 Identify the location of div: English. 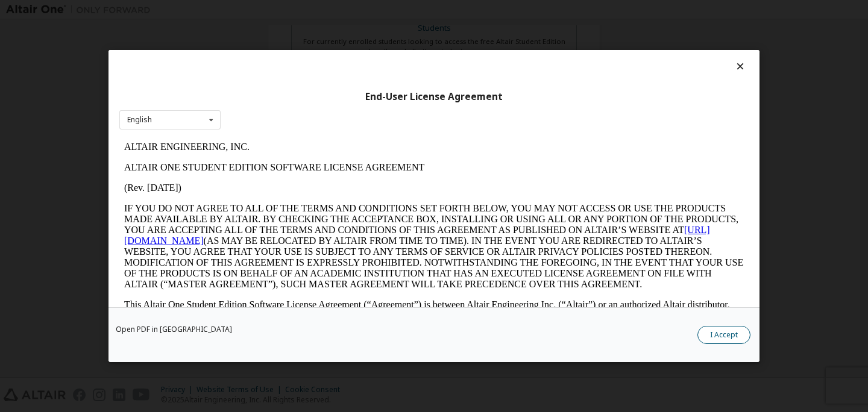
(139, 120).